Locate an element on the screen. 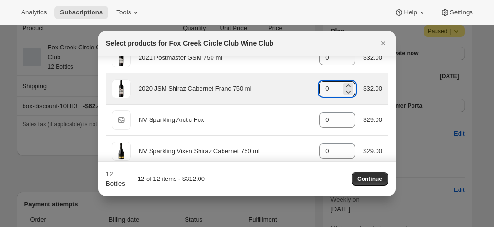 The width and height of the screenshot is (494, 227). h2: Select products for Fox Creek Circle Club Wine Club is located at coordinates (189, 43).